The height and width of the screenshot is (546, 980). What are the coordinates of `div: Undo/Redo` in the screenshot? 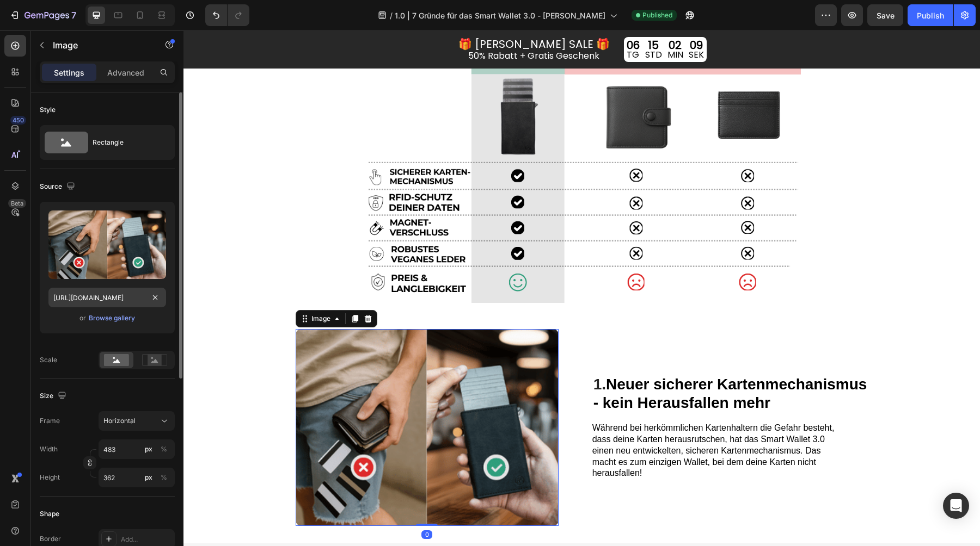 It's located at (227, 15).